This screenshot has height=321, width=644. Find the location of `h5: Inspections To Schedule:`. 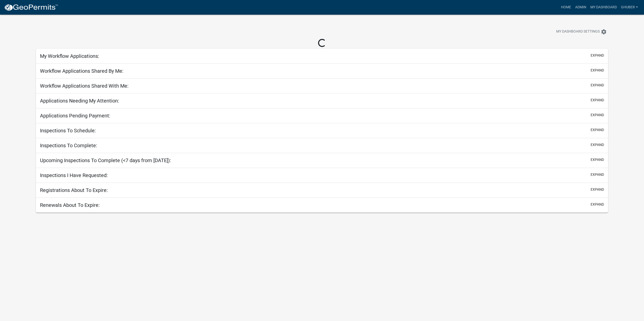

h5: Inspections To Schedule: is located at coordinates (68, 131).